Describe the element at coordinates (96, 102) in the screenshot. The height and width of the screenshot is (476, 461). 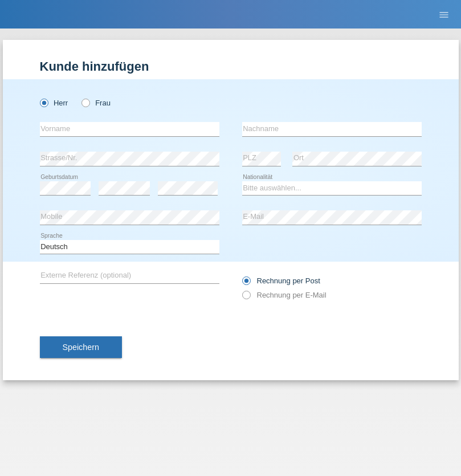
I see `label: Frau` at that location.